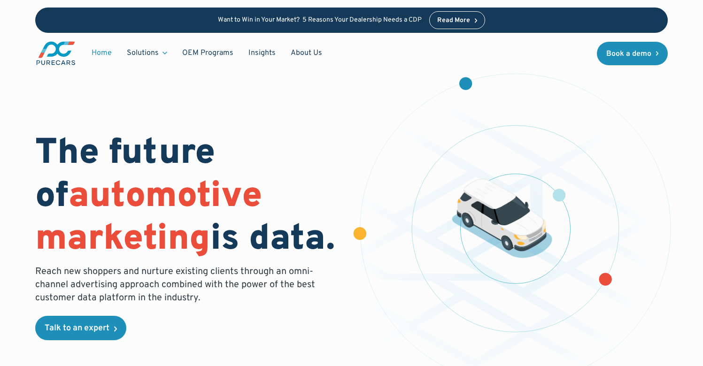  Describe the element at coordinates (77, 329) in the screenshot. I see `div: Talk to an expert` at that location.